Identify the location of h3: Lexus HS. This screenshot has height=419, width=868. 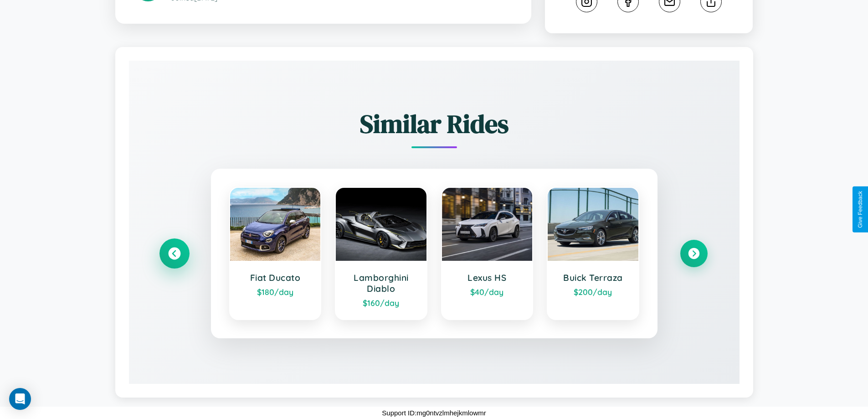
(487, 277).